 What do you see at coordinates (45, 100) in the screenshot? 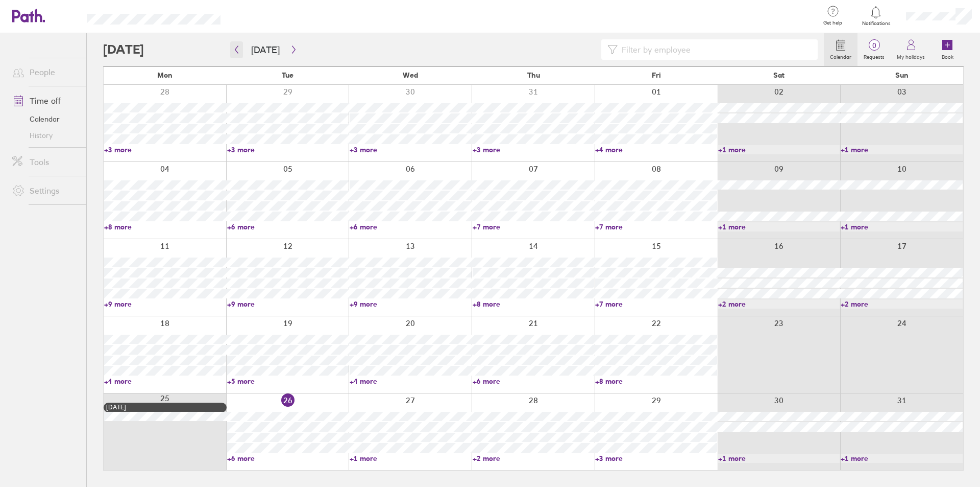
I see `a: Time off` at bounding box center [45, 100].